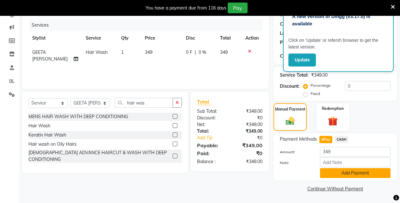  I want to click on div: Card on file:, so click(293, 24).